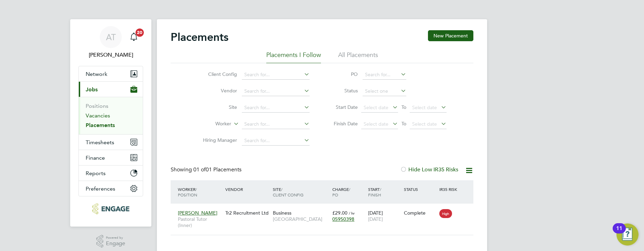  I want to click on span: 01 Placements, so click(217, 170).